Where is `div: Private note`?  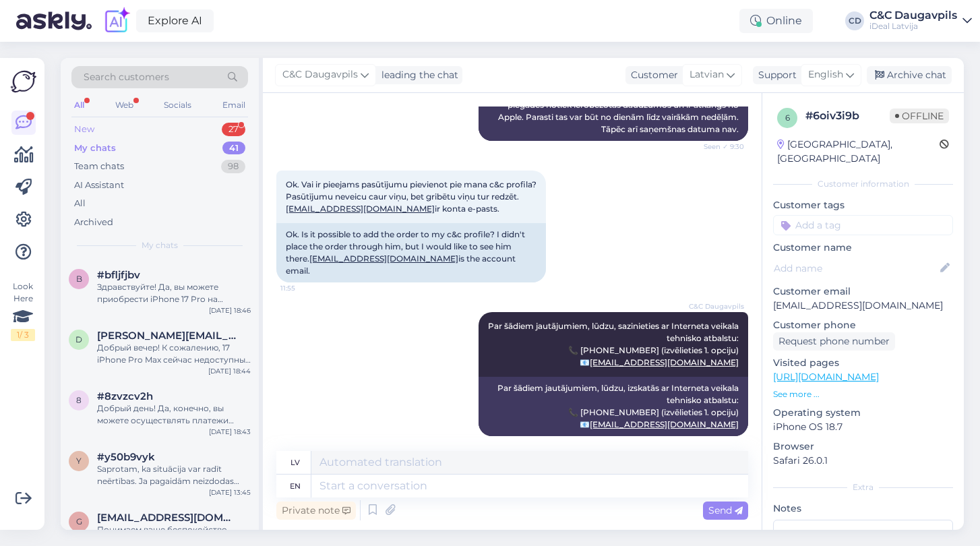
div: Private note is located at coordinates (316, 510).